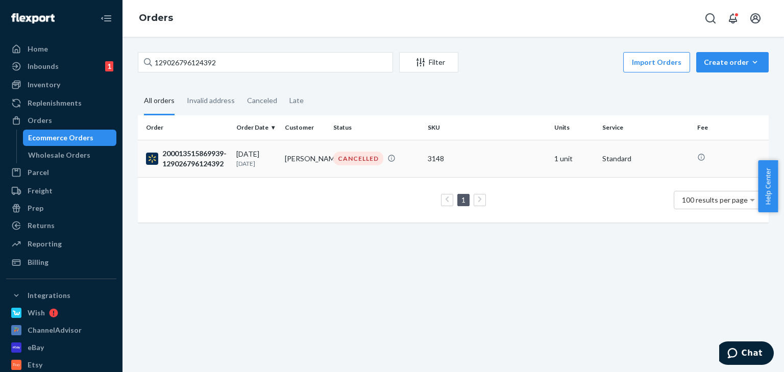 This screenshot has height=372, width=784. I want to click on img: Flexport logo, so click(33, 18).